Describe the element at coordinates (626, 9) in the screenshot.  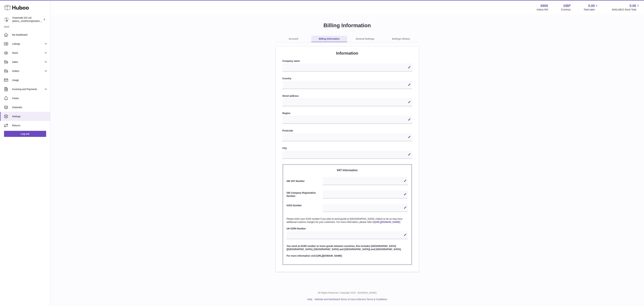
I see `span: AVAILABLE Stock Total` at that location.